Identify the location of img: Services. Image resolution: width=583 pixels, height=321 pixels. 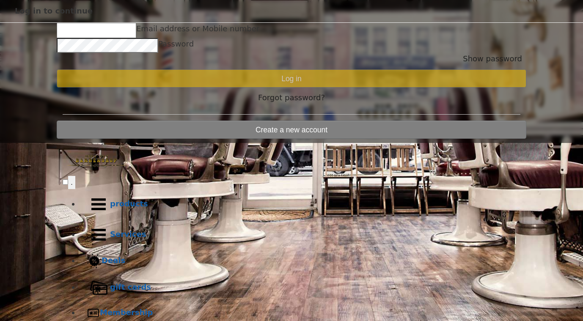
(99, 235).